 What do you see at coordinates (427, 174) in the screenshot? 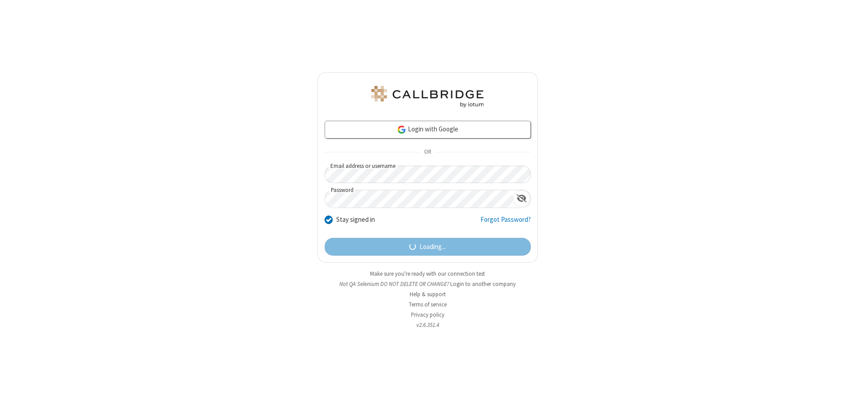
I see `input: Email address or username` at bounding box center [427, 174].